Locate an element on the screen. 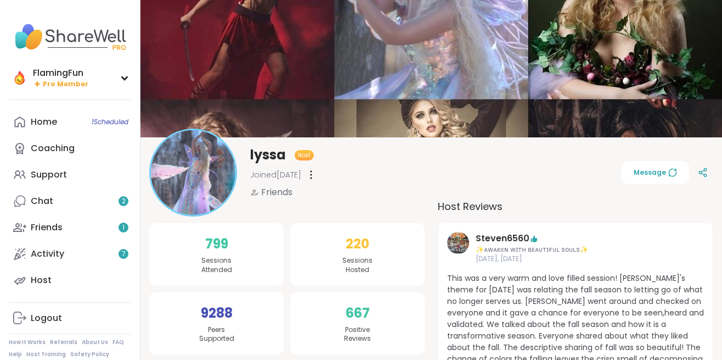 The image size is (722, 360). span: Host is located at coordinates (304, 155).